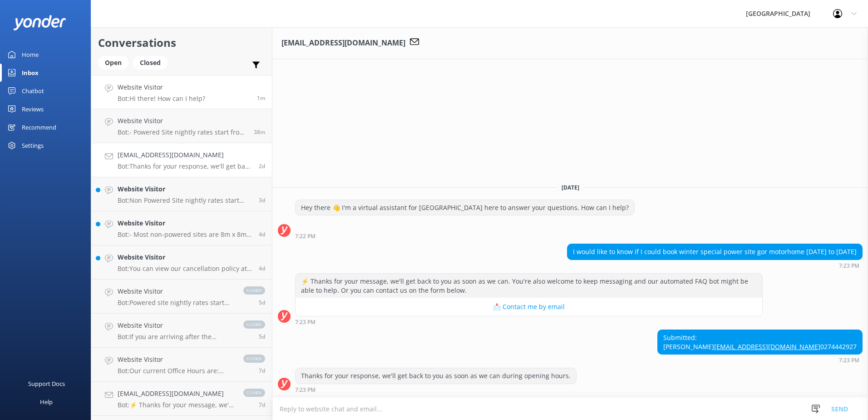  Describe the element at coordinates (185, 235) in the screenshot. I see `p: Bot: - Most non-powered sites are 8m x 8m. - Most powered sites are 7.5m wide x 8m long.` at that location.